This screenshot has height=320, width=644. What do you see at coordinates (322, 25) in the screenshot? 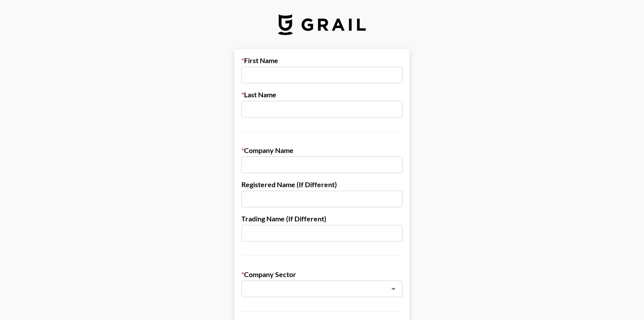
I see `img: Grail Talent Logo` at bounding box center [322, 25].